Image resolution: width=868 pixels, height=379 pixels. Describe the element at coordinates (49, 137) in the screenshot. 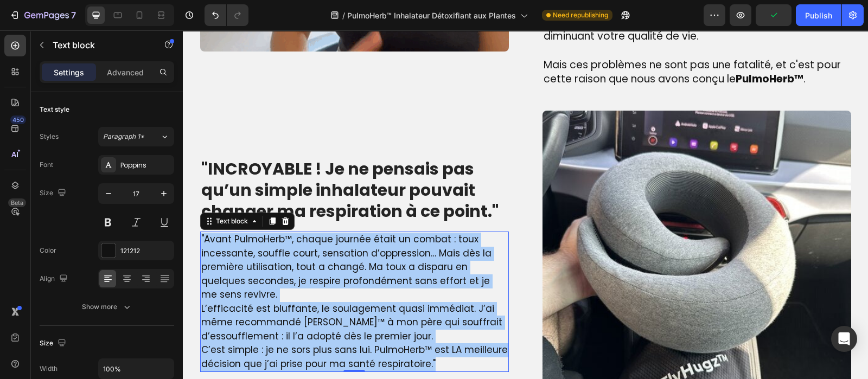

I see `div: Styles` at that location.